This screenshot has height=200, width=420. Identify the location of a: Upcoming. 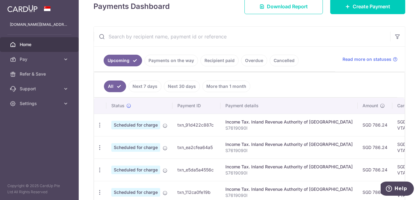
(123, 61).